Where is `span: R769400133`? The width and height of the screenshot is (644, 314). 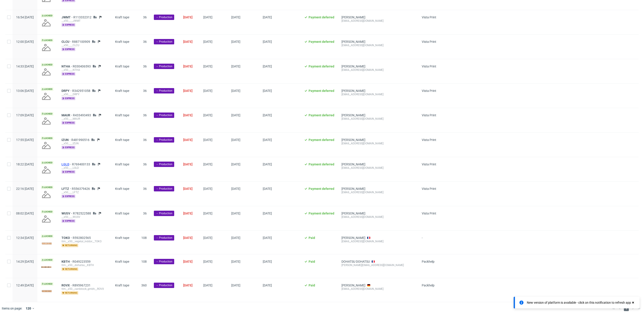 span: R769400133 is located at coordinates (81, 164).